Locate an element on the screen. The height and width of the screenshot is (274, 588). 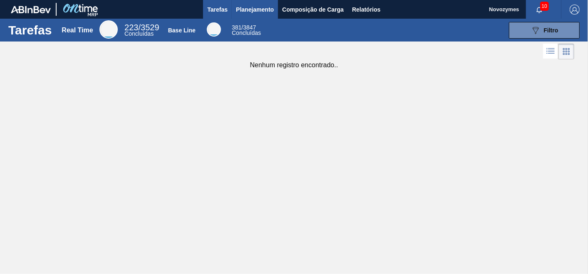
span: Relatórios is located at coordinates (366, 10).